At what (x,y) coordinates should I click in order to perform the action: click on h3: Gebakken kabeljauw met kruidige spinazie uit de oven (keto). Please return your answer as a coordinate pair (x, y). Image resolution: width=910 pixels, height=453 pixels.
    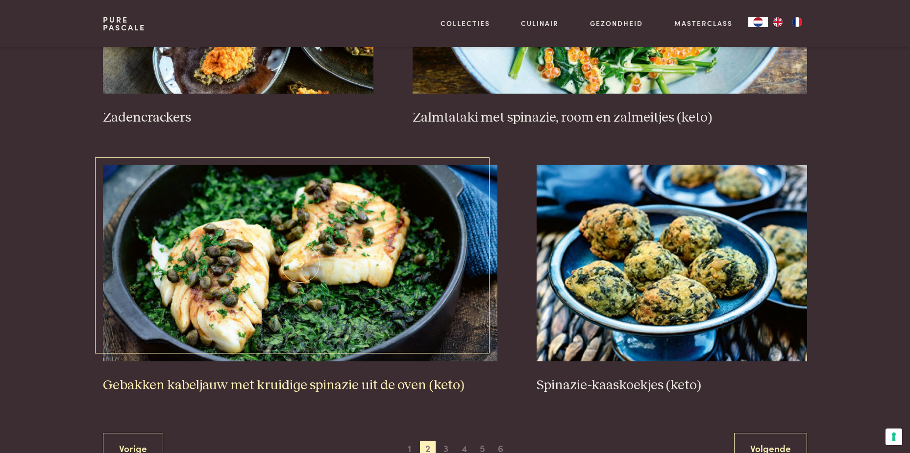
    Looking at the image, I should click on (300, 385).